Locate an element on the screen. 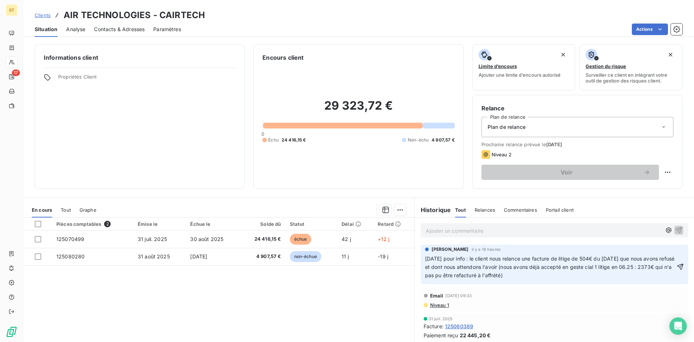 This screenshot has height=342, width=694. span: 31 août 2025 is located at coordinates (154, 256).